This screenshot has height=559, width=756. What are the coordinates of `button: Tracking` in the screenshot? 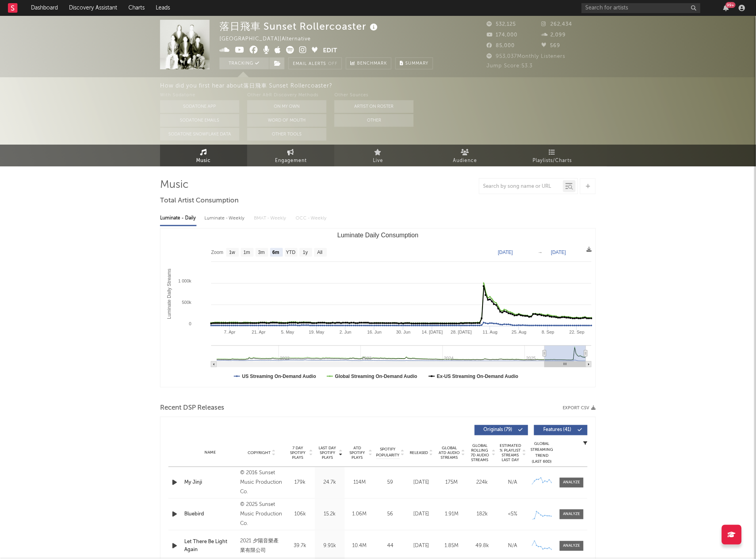 It's located at (244, 64).